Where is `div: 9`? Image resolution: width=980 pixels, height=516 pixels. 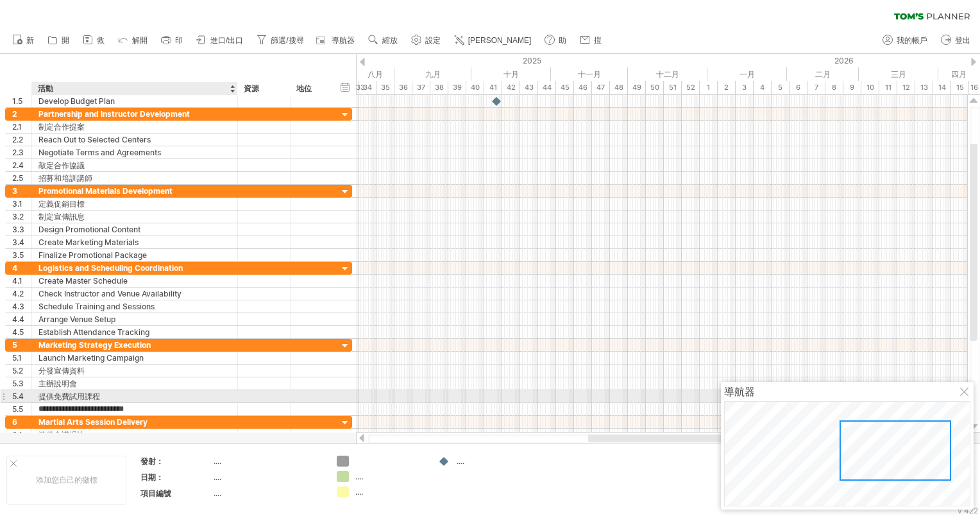 div: 9 is located at coordinates (852, 87).